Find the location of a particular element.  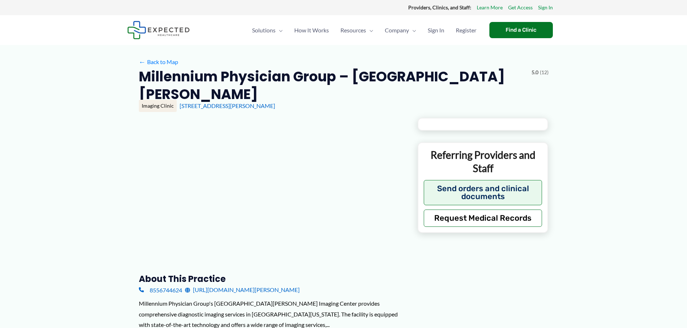

span: Register is located at coordinates (466, 30).